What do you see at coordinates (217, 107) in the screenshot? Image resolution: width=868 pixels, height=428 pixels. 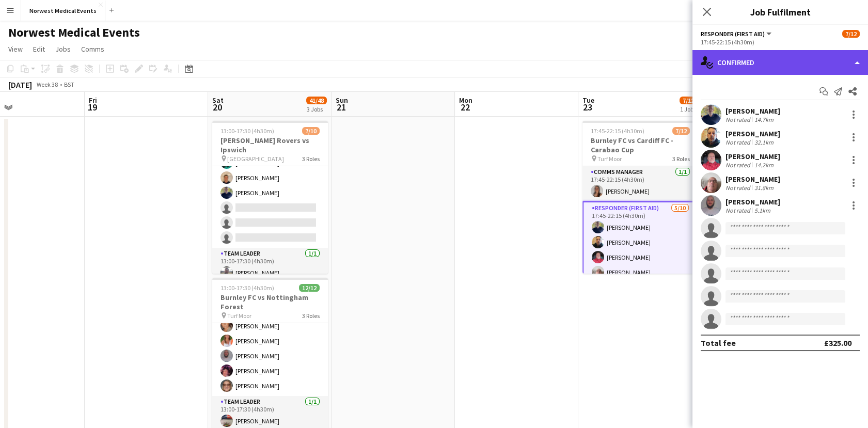 I see `span: 20` at bounding box center [217, 107].